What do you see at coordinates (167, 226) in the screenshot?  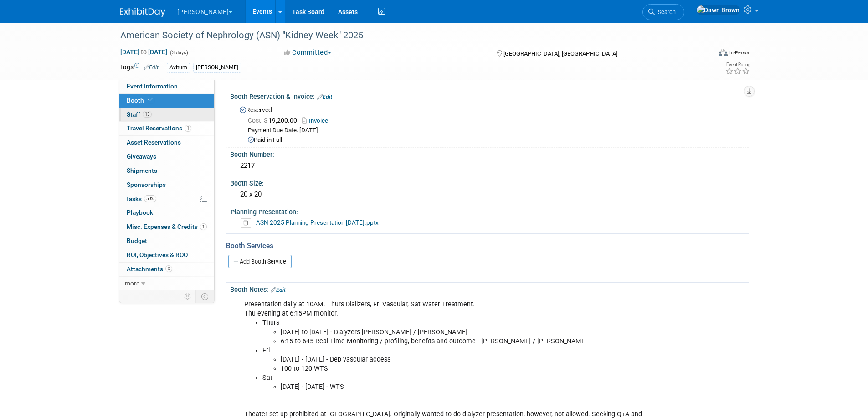 I see `span: Misc. Expenses & Credits` at bounding box center [167, 226].